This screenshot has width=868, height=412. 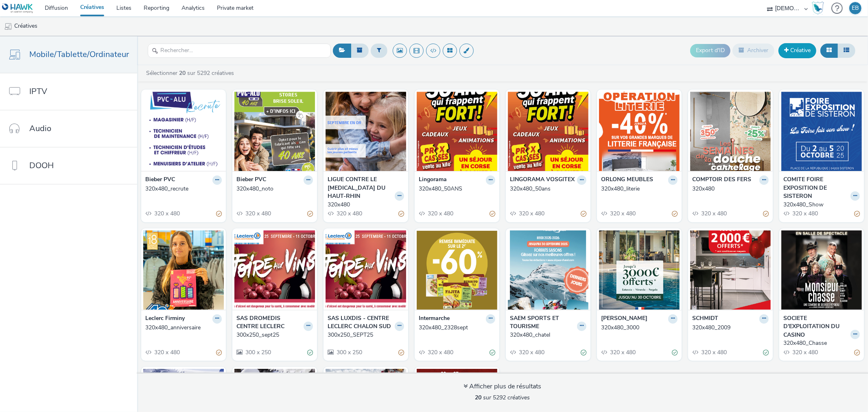 I want to click on a: 320x480_2328sept, so click(x=457, y=327).